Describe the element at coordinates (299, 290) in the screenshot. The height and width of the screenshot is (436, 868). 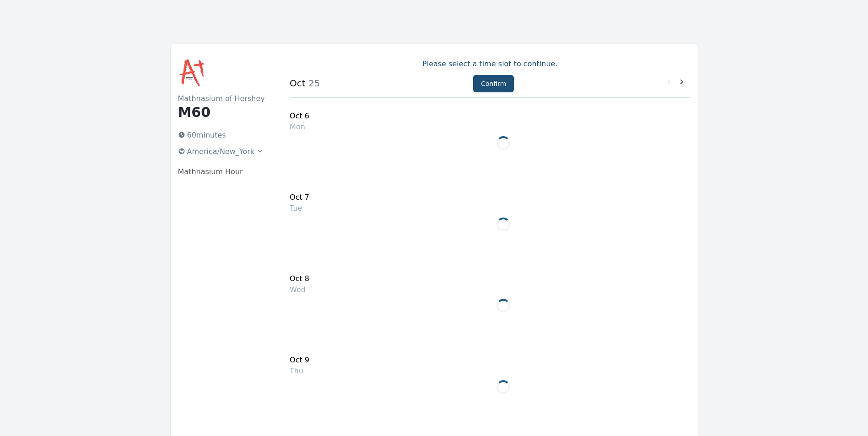
I see `div: Wed` at that location.